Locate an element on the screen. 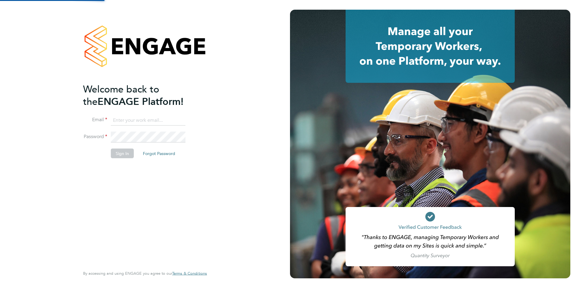  h2: ENGAGE Platform! is located at coordinates (142, 95).